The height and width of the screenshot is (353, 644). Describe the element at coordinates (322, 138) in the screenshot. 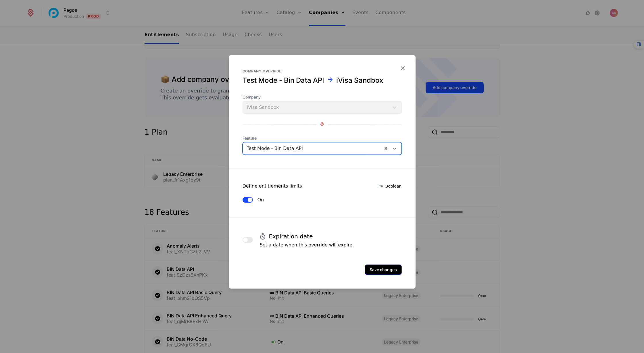

I see `span: Feature` at that location.